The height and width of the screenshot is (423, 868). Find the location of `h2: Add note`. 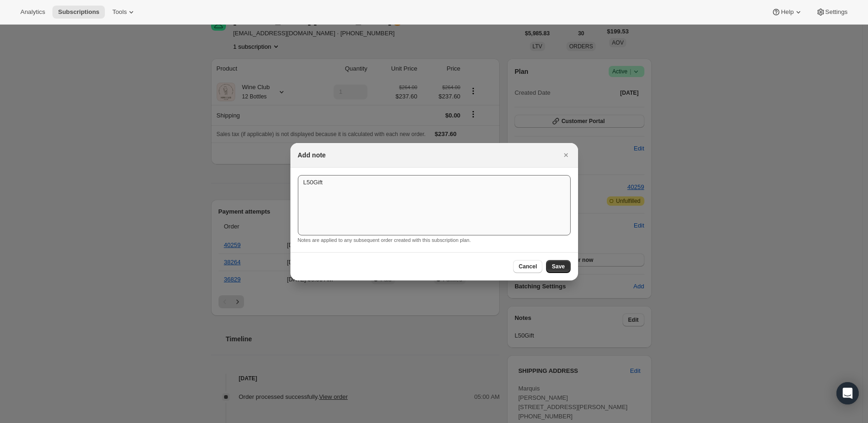

h2: Add note is located at coordinates (312, 155).